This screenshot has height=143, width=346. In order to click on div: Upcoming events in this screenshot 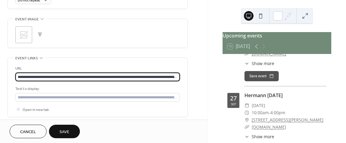, I will do `click(277, 36)`.